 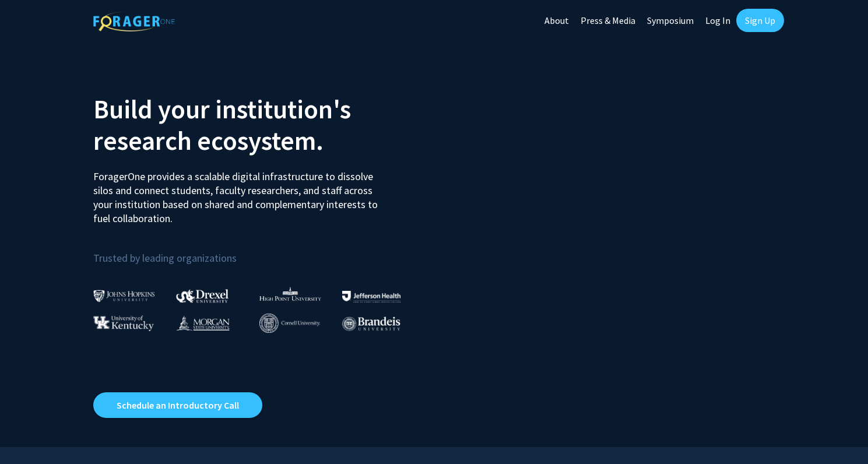 What do you see at coordinates (371, 324) in the screenshot?
I see `img: Brandeis University` at bounding box center [371, 324].